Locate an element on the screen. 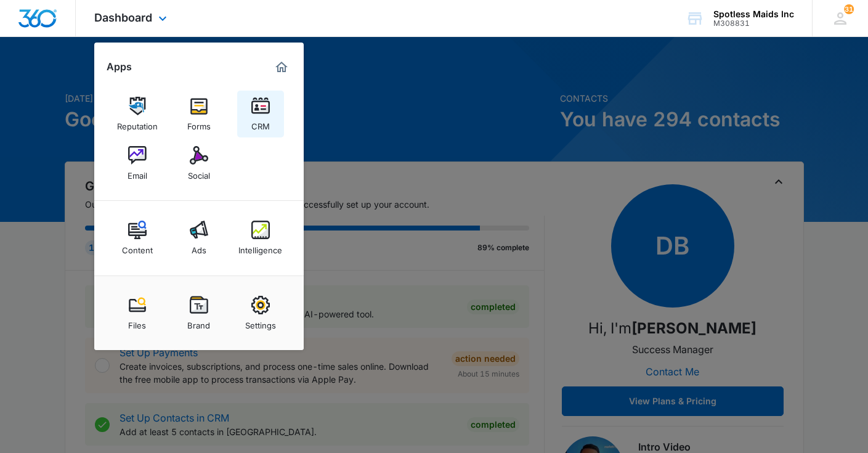  a: Intelligence is located at coordinates (261, 238).